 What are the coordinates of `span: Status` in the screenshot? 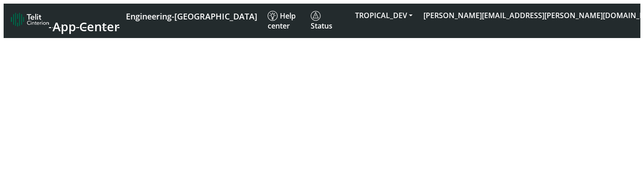 It's located at (322, 21).